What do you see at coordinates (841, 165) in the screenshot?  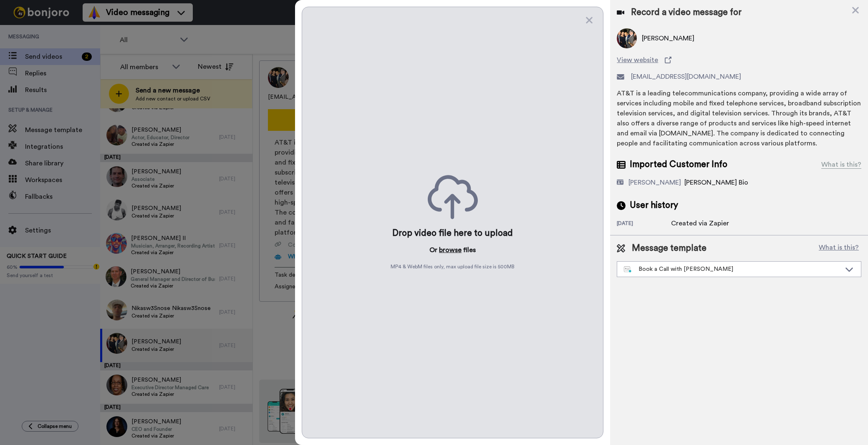 I see `div: What is this?` at bounding box center [841, 165].